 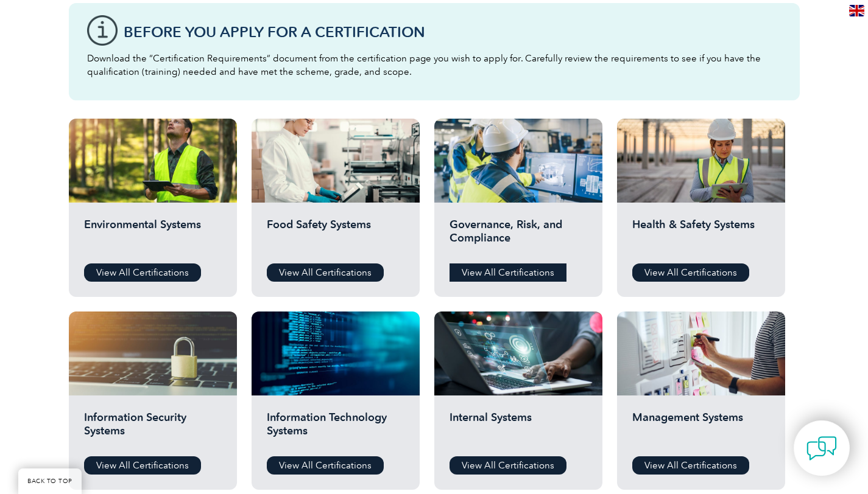 I want to click on h2: Health & Safety Systems, so click(x=701, y=236).